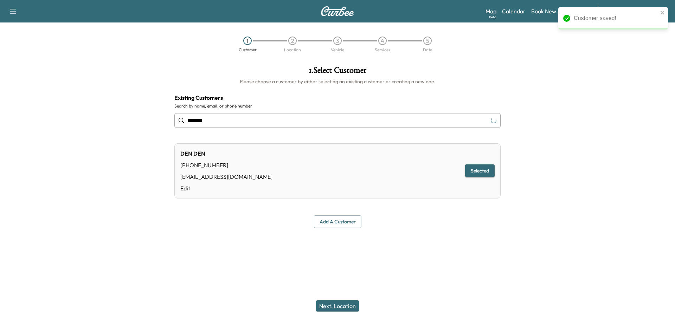  I want to click on a: Calendar, so click(513, 11).